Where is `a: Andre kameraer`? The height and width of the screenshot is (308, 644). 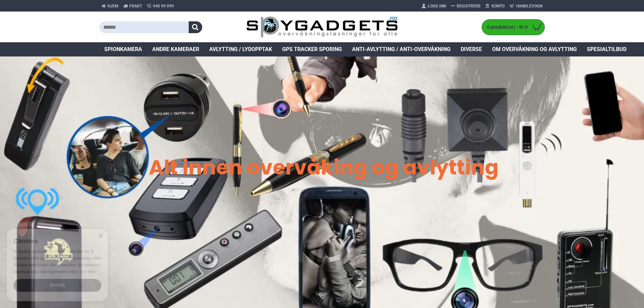
a: Andre kameraer is located at coordinates (175, 49).